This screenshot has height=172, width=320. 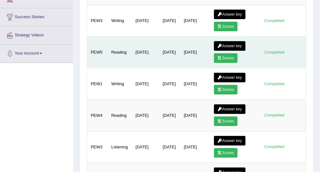 I want to click on td: PEW1, so click(x=97, y=83).